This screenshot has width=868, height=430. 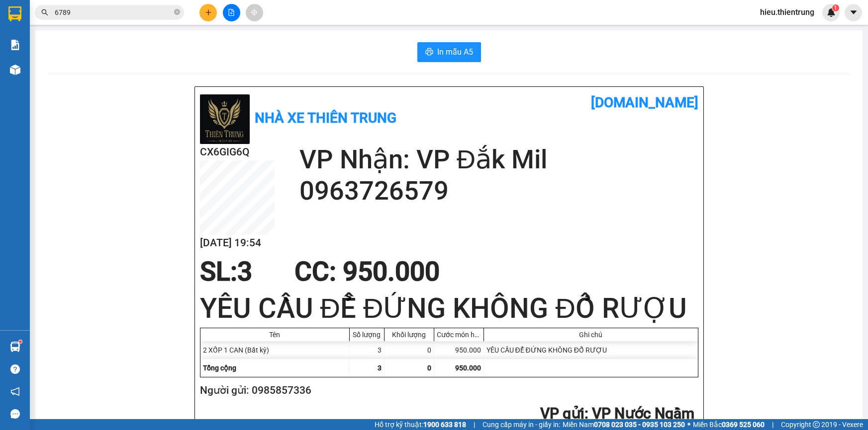 What do you see at coordinates (15, 392) in the screenshot?
I see `span: notification` at bounding box center [15, 392].